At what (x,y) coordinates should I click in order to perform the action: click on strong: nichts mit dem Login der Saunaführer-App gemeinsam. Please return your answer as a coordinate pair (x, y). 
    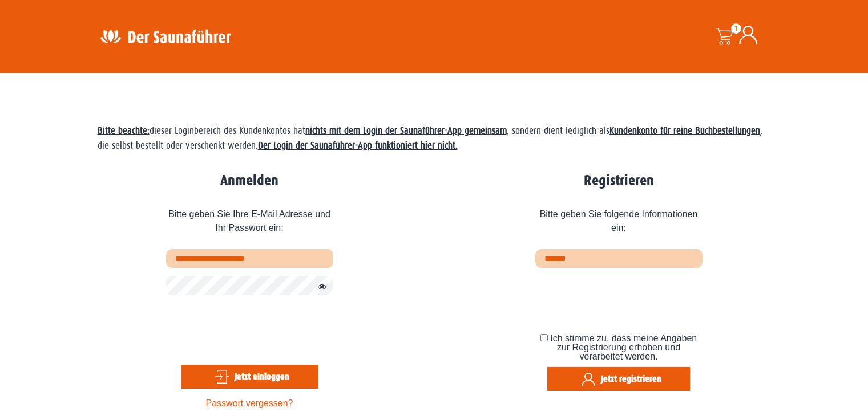
    Looking at the image, I should click on (405, 131).